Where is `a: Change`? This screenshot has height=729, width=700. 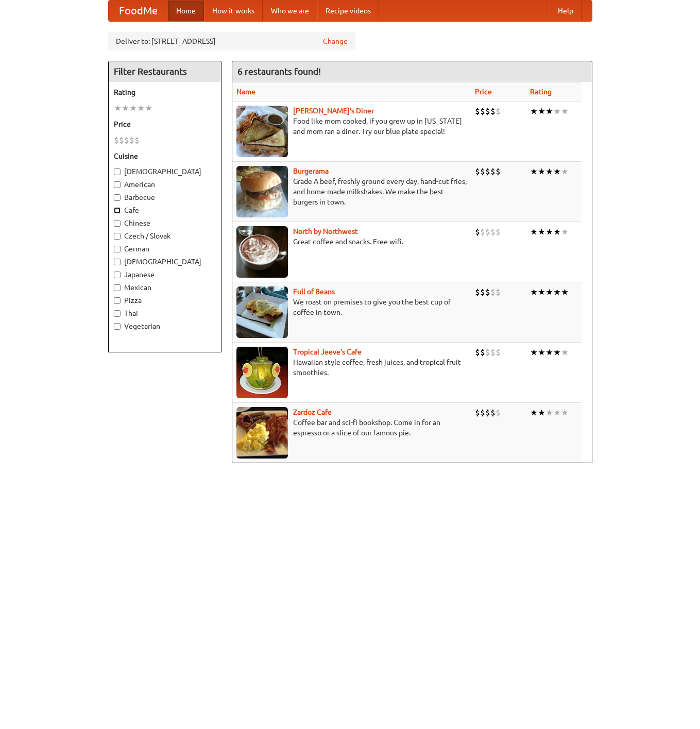
a: Change is located at coordinates (335, 42).